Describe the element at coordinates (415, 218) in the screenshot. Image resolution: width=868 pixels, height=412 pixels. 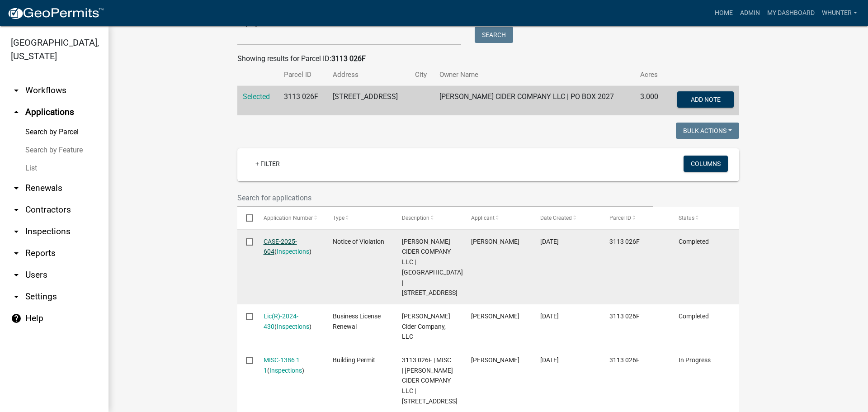
I see `span: Description` at that location.